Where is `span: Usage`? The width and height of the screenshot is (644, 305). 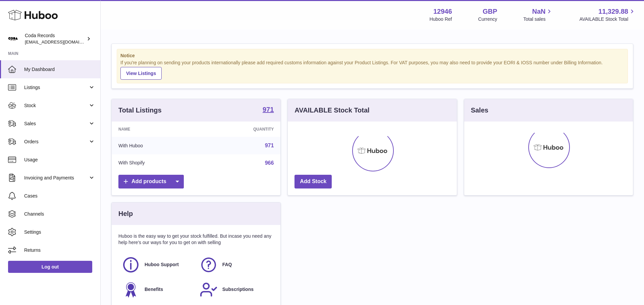 span: Usage is located at coordinates (60, 160).